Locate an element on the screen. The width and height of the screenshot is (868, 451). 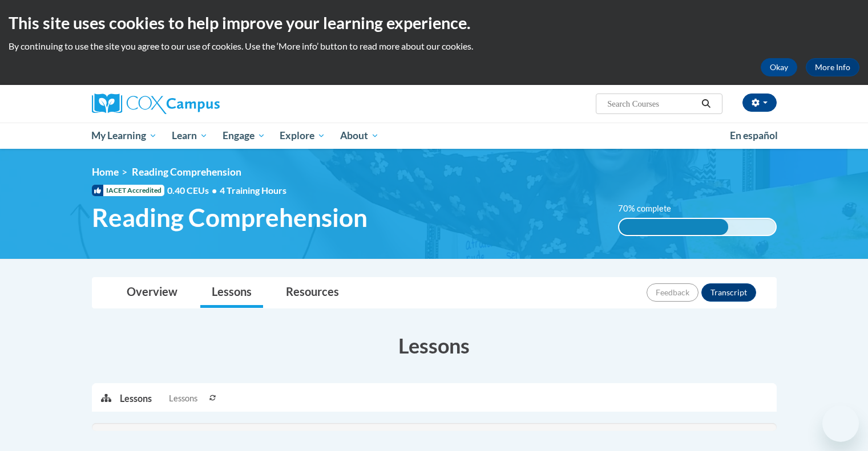
h3: Lessons is located at coordinates (435, 345).